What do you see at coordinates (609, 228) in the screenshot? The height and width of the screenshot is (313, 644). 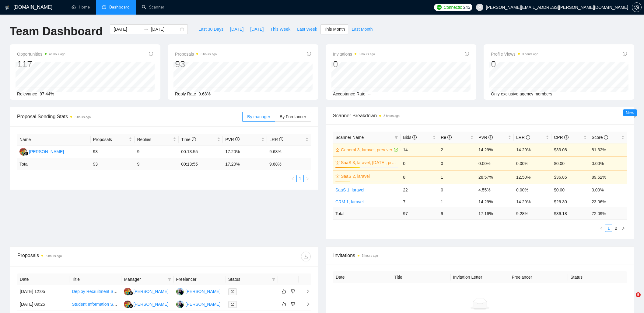 I see `li: 1` at bounding box center [609, 228].